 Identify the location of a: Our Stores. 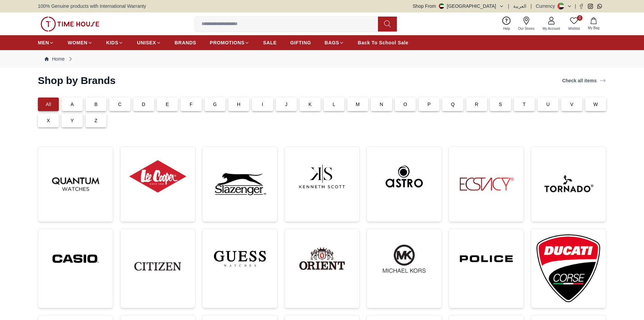
(526, 24).